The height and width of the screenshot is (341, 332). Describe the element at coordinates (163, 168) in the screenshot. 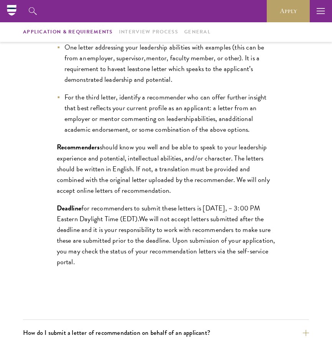

I see `span: should know you well and be able to speak to your leadership experience and potential, intellectu...` at that location.